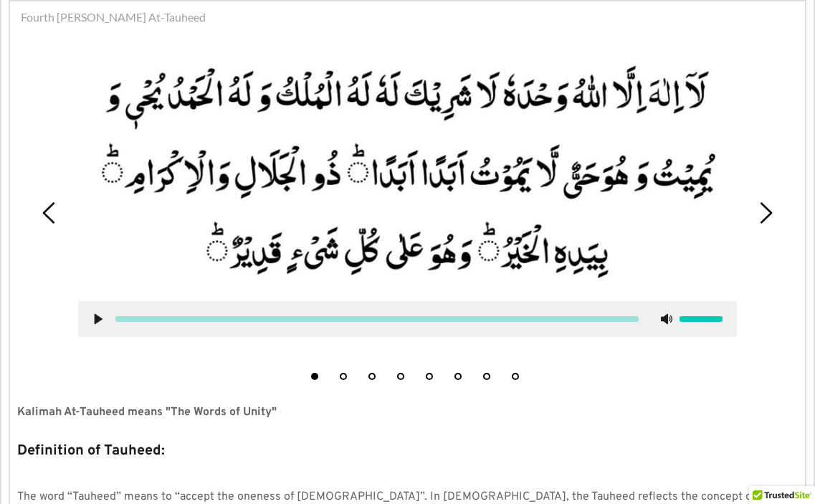  Describe the element at coordinates (516, 376) in the screenshot. I see `button: 8 of 8` at that location.